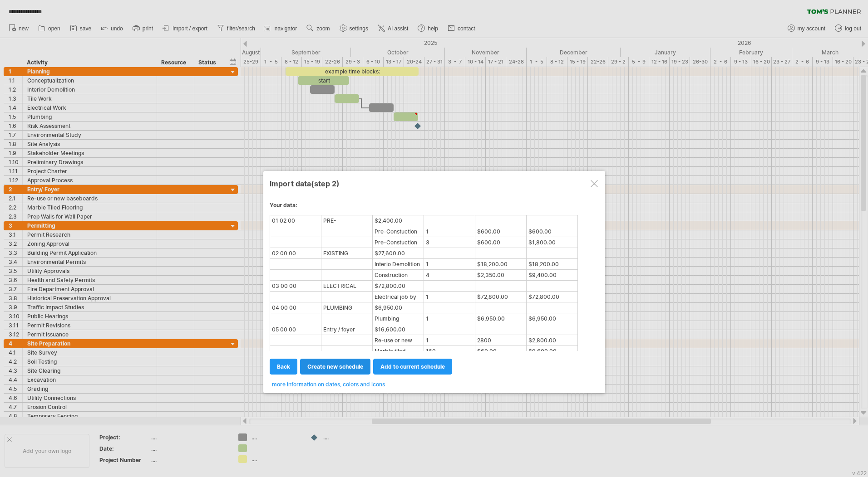 The image size is (868, 477). What do you see at coordinates (552, 340) in the screenshot?
I see `div: $2,800.00` at bounding box center [552, 340].